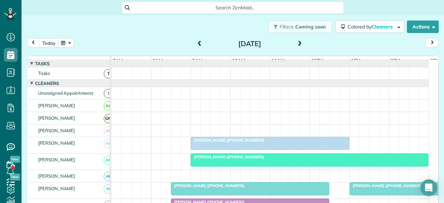 Image resolution: width=444 pixels, height=203 pixels. Describe the element at coordinates (371, 27) in the screenshot. I see `span: Colored by` at that location.